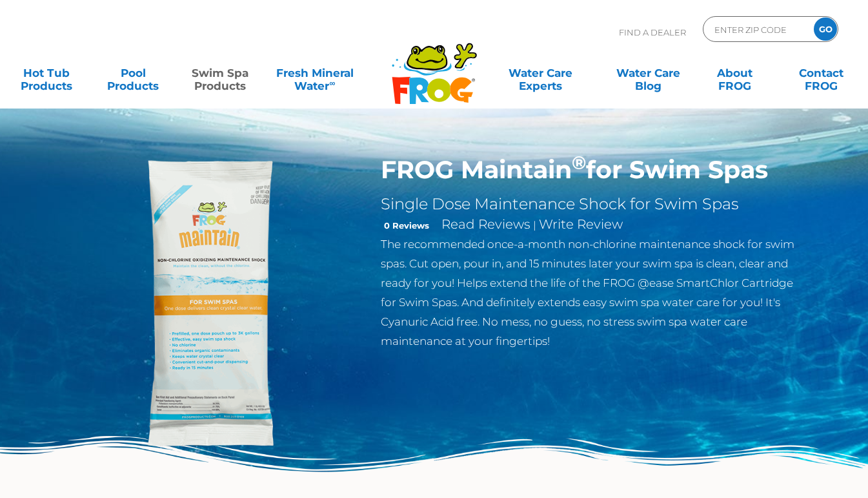  What do you see at coordinates (486, 224) in the screenshot?
I see `a: Read Reviews` at bounding box center [486, 224].